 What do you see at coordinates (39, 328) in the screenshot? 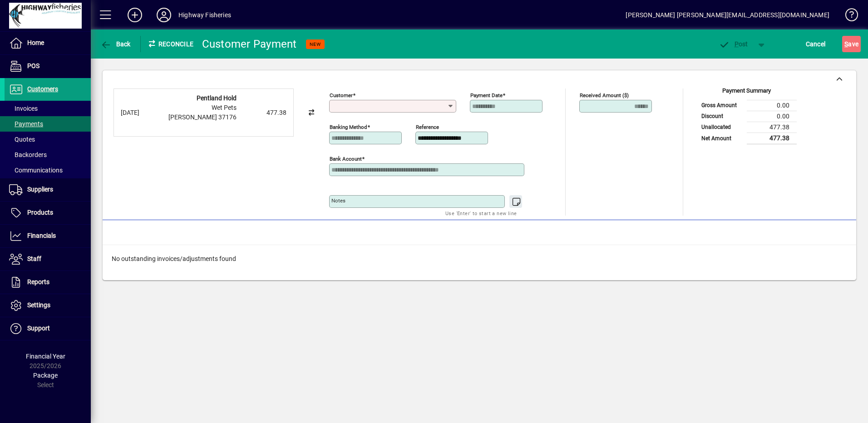
I see `span: Support` at bounding box center [39, 328].